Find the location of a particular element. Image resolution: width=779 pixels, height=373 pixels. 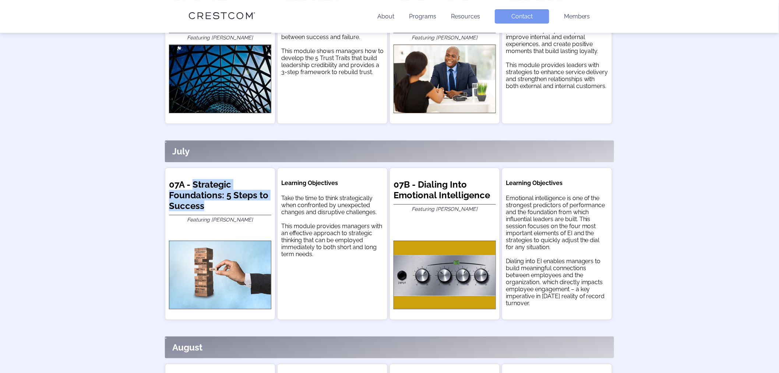

a: Contact is located at coordinates (522, 16).